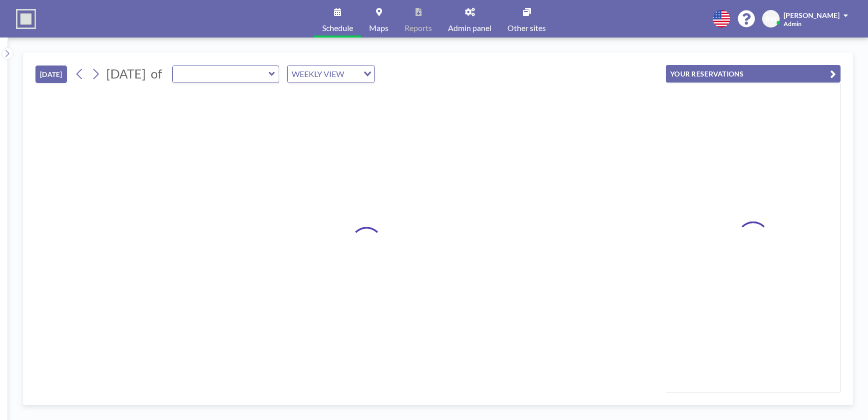 This screenshot has width=868, height=420. Describe the element at coordinates (527, 28) in the screenshot. I see `span: Other sites` at that location.